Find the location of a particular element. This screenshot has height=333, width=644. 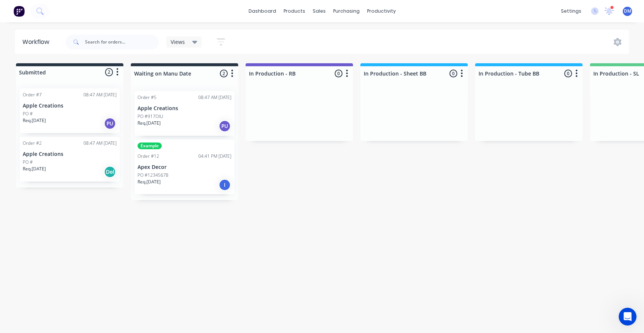

input: Search for orders... is located at coordinates (122, 42).